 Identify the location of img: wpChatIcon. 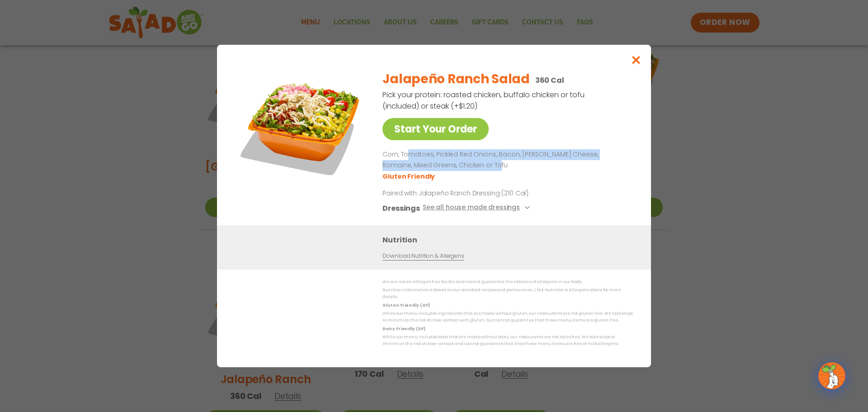
(832, 376).